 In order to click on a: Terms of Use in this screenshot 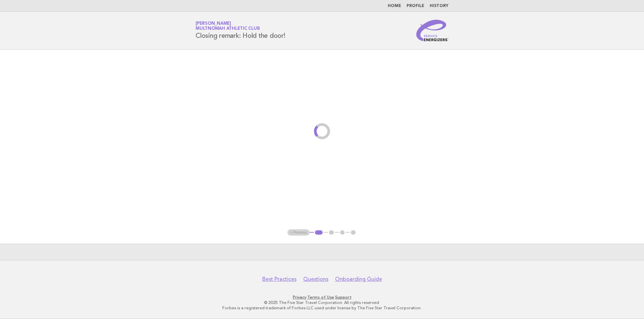, I will do `click(321, 298)`.